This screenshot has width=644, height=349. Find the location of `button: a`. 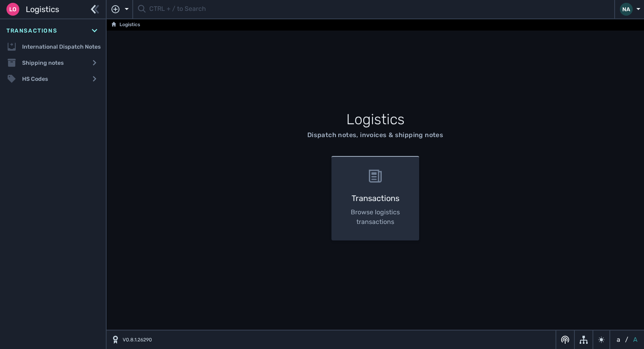

button: a is located at coordinates (618, 340).